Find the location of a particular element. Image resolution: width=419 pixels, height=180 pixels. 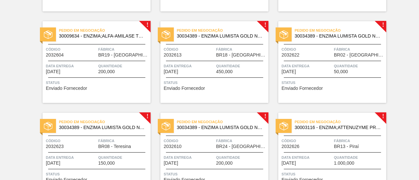

a: !statusPedido em Negociação30034389 - ENZIMA LUMISTA GOLD NOVONESIS 25KGCódigo2032622FábricaBR02 ... is located at coordinates (327, 62).